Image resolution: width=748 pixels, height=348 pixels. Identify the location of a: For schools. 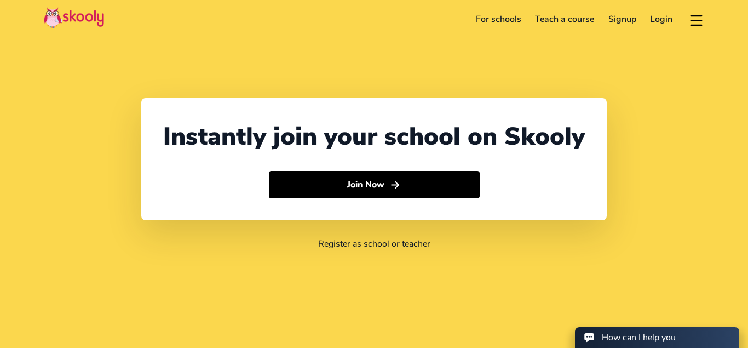
(499, 19).